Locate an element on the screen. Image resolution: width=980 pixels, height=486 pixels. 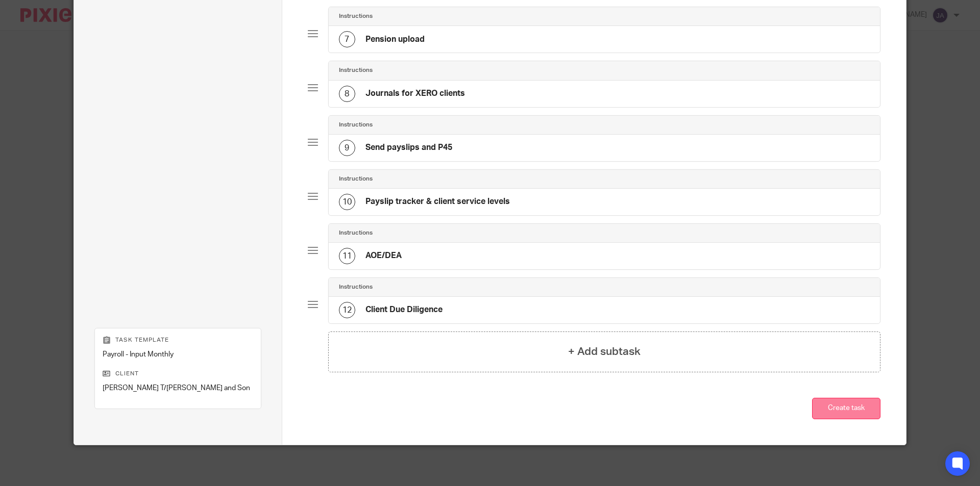
h4: Client Due Diligence is located at coordinates (404, 310).